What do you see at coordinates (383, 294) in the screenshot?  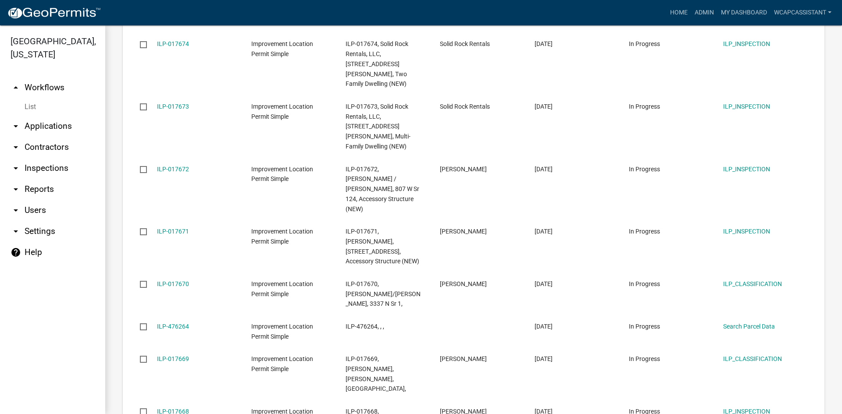 I see `span: ILP-017670, Hiday, Kevin Brent/Stephanie Lyn, 3337 N Sr 1,` at bounding box center [383, 294].